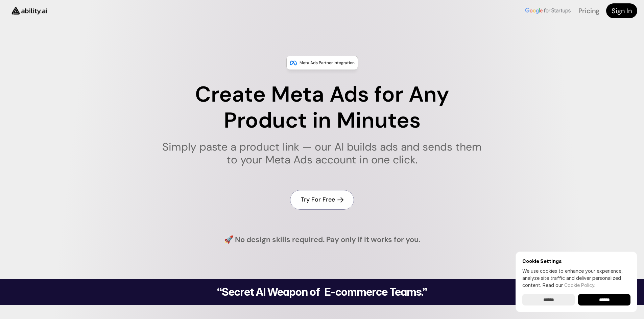 This screenshot has width=644, height=319. I want to click on h6: Cookie Settings, so click(576, 261).